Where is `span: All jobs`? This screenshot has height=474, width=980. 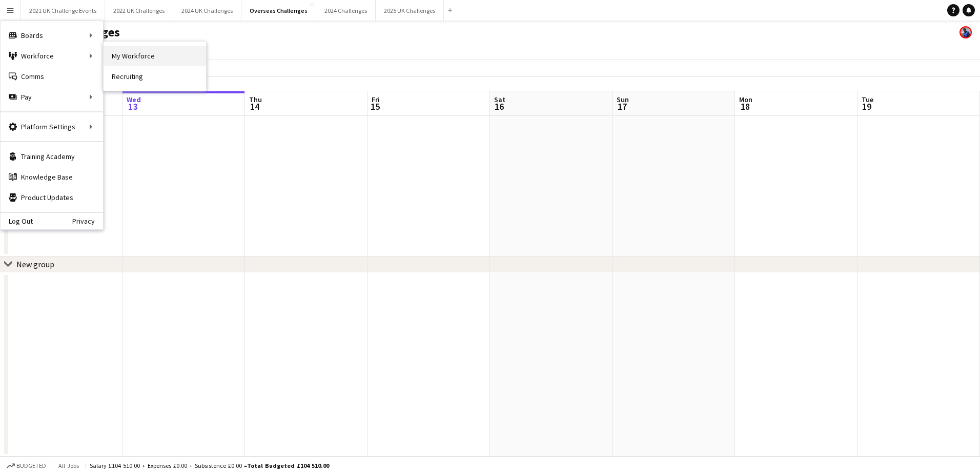 span: All jobs is located at coordinates (68, 465).